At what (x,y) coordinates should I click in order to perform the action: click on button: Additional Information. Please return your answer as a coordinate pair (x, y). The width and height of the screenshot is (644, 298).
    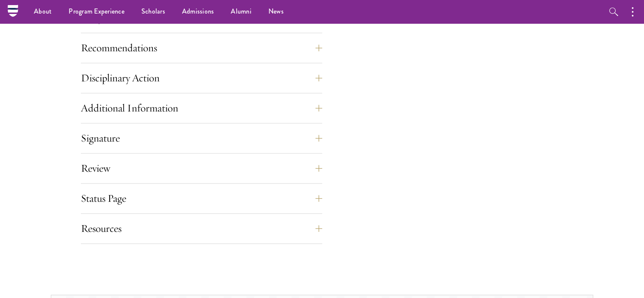
    Looking at the image, I should click on (202, 108).